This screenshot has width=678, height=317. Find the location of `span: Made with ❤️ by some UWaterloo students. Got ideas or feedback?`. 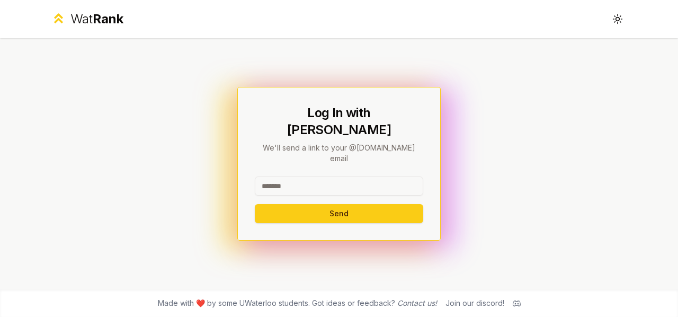

span: Made with ❤️ by some UWaterloo students. Got ideas or feedback? is located at coordinates (297, 303).